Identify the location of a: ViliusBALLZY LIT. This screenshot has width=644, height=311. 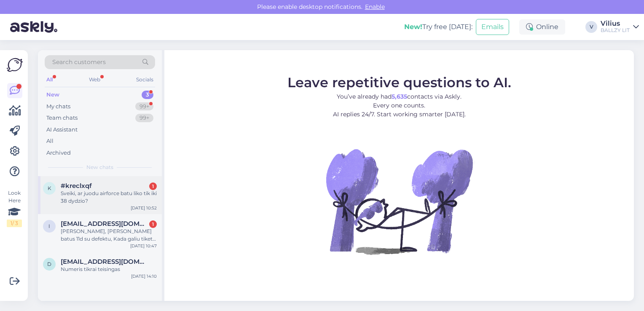
(620, 27).